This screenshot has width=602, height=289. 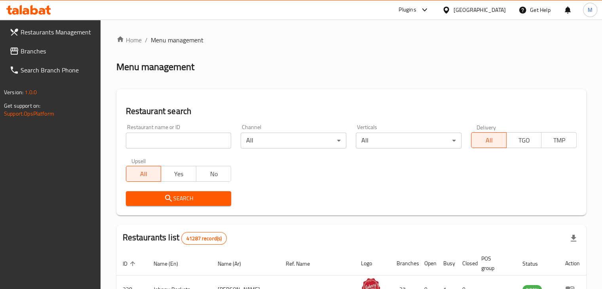 I want to click on a: Search Branch Phone, so click(x=52, y=70).